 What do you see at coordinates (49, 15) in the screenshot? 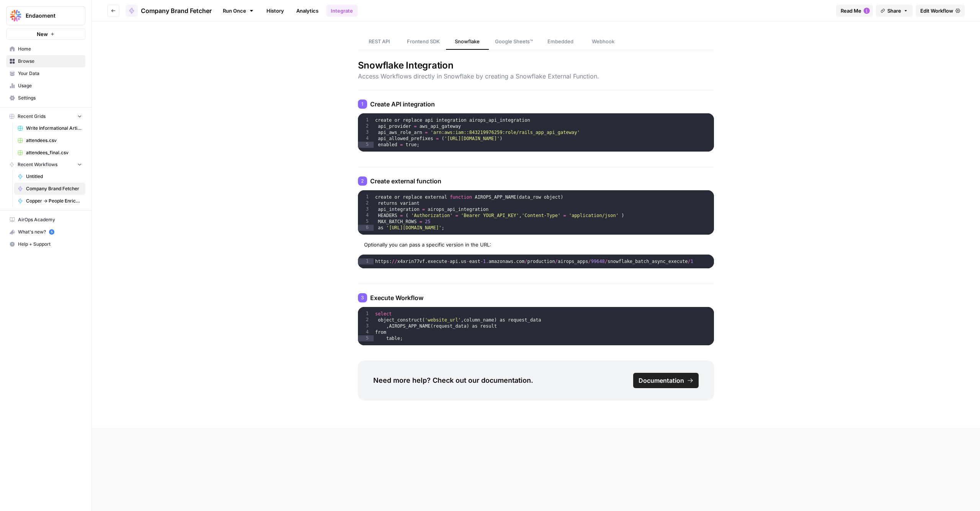
I see `span: Endaoment` at bounding box center [49, 15].